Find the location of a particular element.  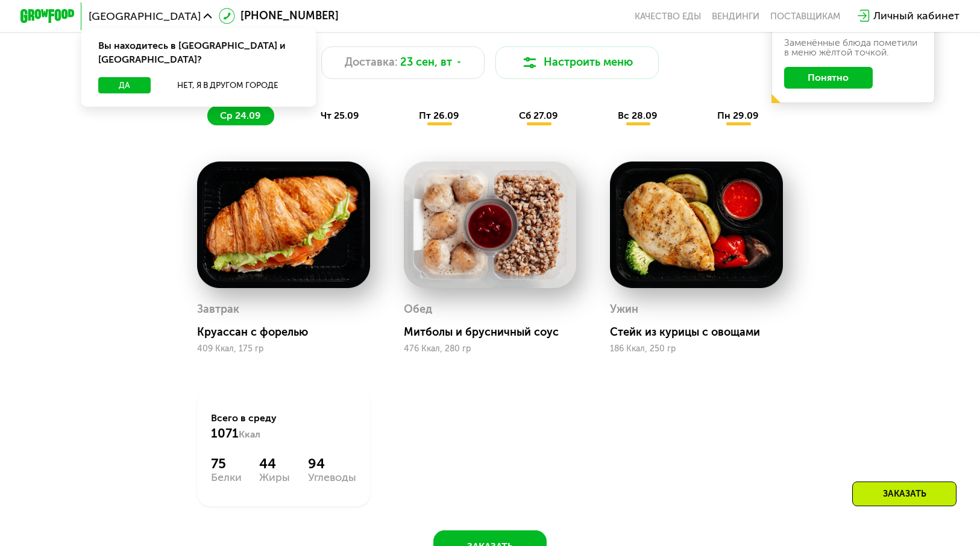

div: Митболы и брусничный соус is located at coordinates (495, 332).